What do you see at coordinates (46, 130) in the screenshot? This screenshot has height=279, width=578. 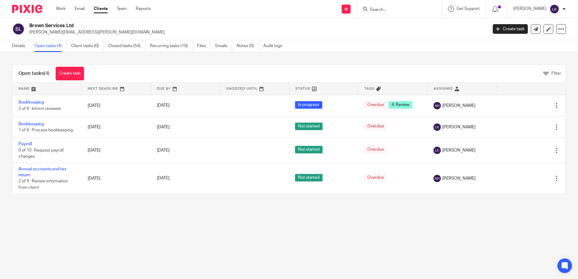 I see `span: 1 of 6 · Process bookkeeping` at bounding box center [46, 130].